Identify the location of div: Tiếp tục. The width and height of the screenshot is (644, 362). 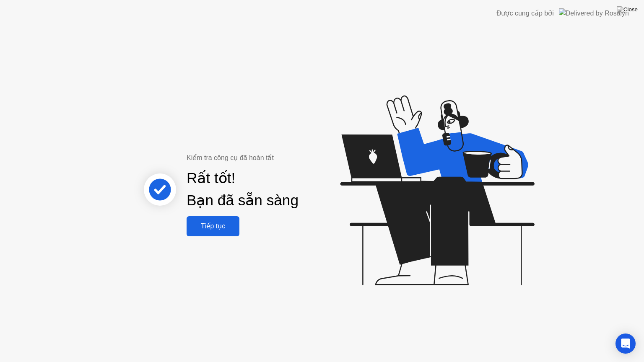
(213, 225).